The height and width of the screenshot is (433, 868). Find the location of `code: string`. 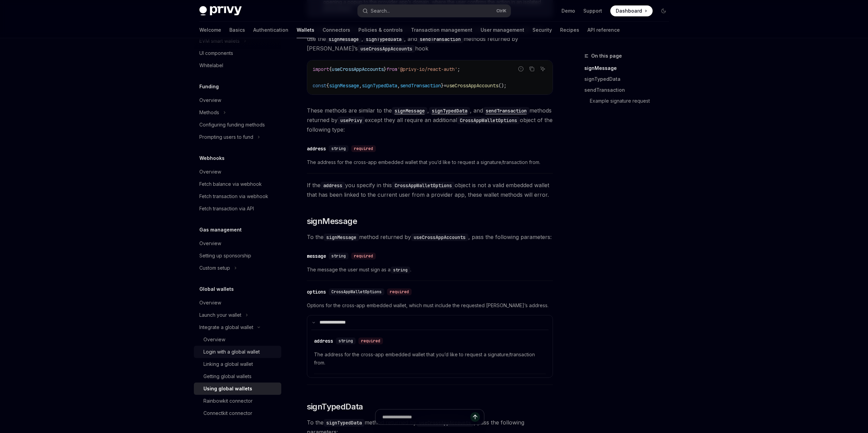

code: string is located at coordinates (400, 270).